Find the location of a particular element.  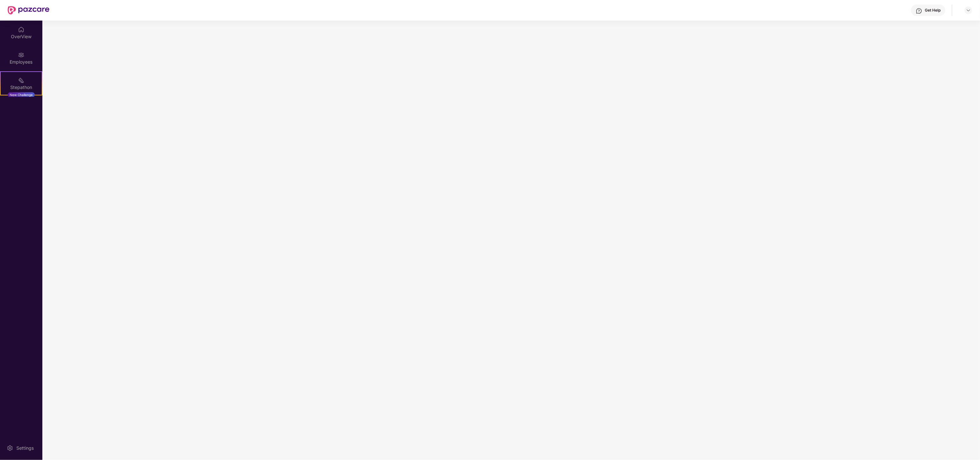

img: svg+xml;base64,PHN2ZyBpZD0iRW1wbG95ZWVzIiB4bWxucz0iaHR0cDovL3d3dy53My5vcmcvMjAwMC9zdmciIHdpZHRoPS... is located at coordinates (21, 55).